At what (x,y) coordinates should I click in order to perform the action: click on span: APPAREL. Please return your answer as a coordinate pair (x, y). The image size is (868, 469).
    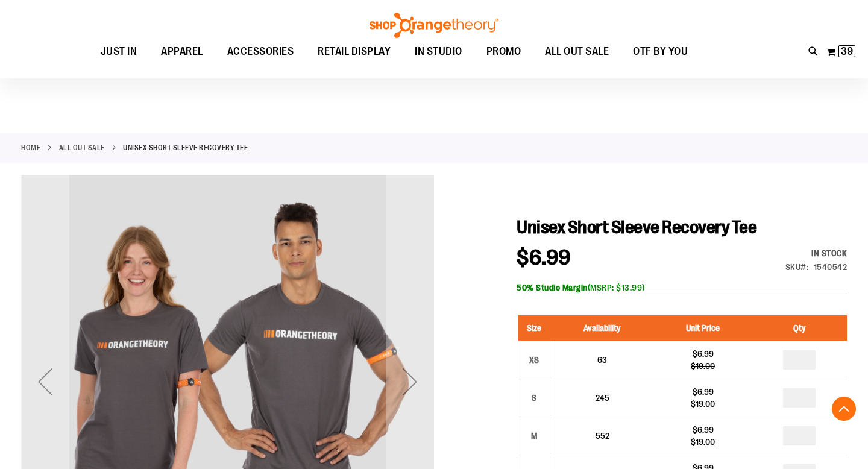
    Looking at the image, I should click on (182, 52).